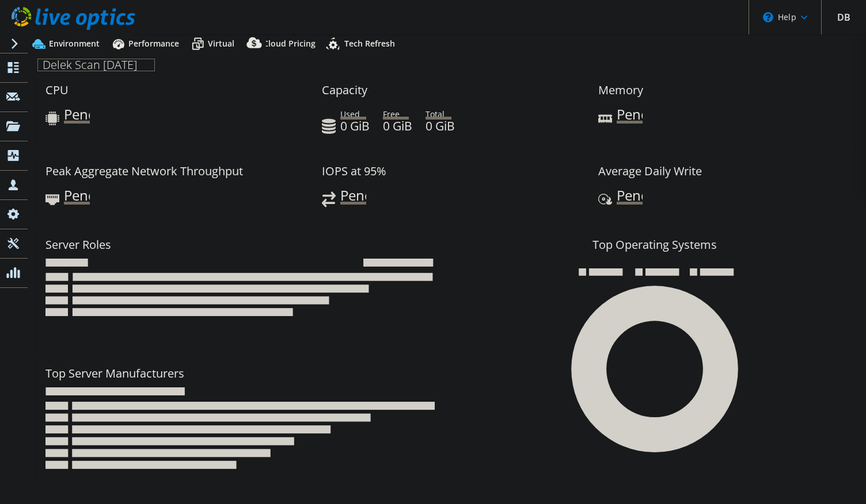 This screenshot has height=504, width=866. What do you see at coordinates (767, 17) in the screenshot?
I see `svg: \n` at bounding box center [767, 17].